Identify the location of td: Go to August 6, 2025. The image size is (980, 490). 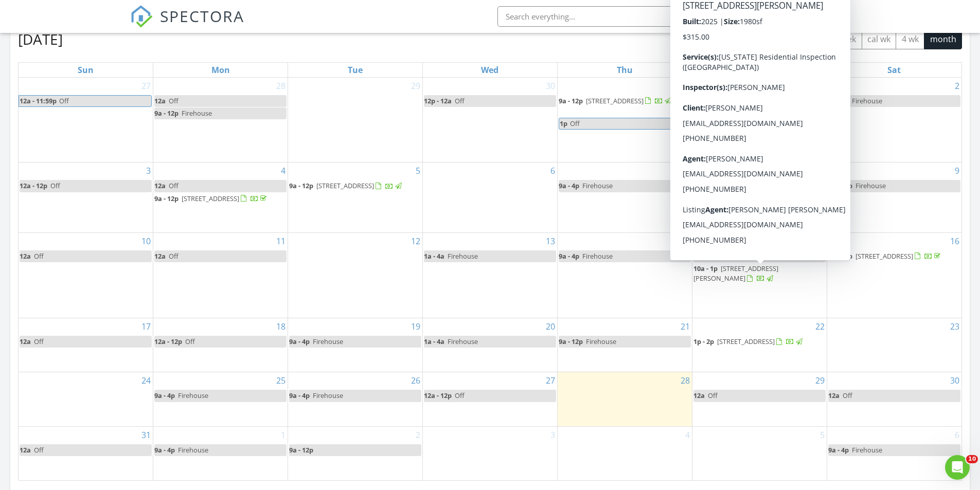
(490, 197).